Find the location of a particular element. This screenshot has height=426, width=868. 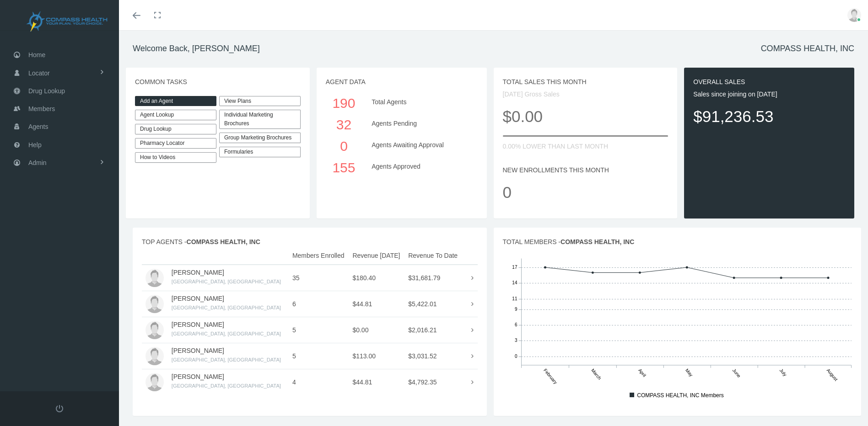

p: TOTAL MEMBERS - is located at coordinates (678, 242).